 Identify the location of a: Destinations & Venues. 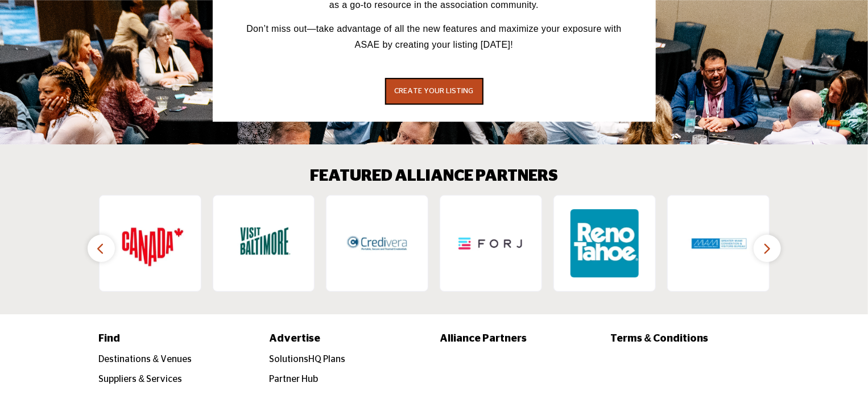
(145, 359).